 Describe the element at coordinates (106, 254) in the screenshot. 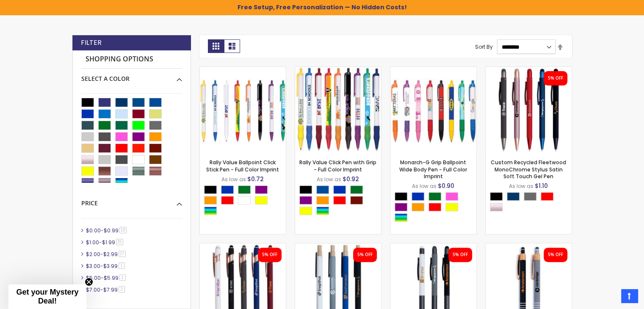

I see `a: $2.00-$2.9927` at that location.